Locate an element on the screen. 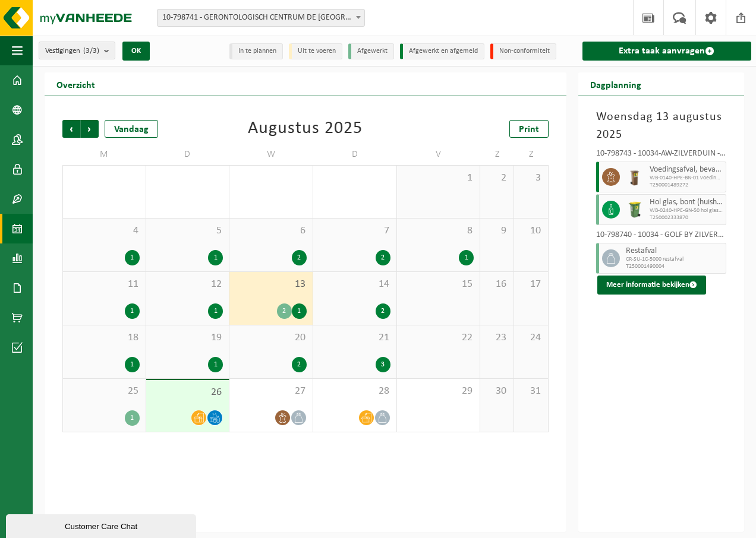 This screenshot has width=756, height=538. h2: Dagplanning is located at coordinates (616, 84).